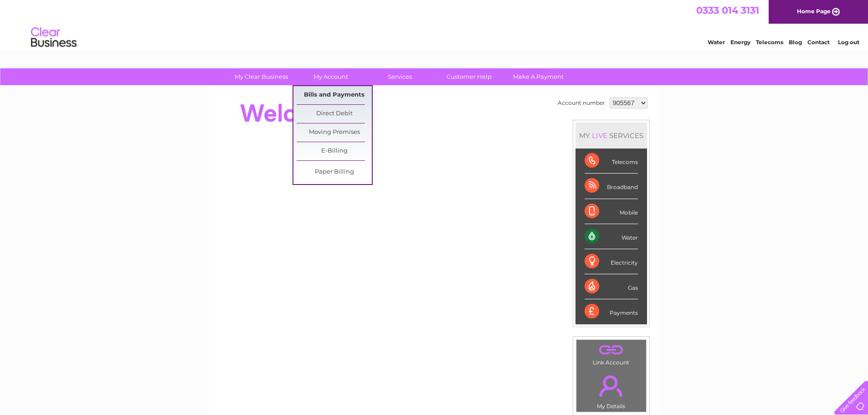  What do you see at coordinates (334, 133) in the screenshot?
I see `a: Moving Premises` at bounding box center [334, 133].